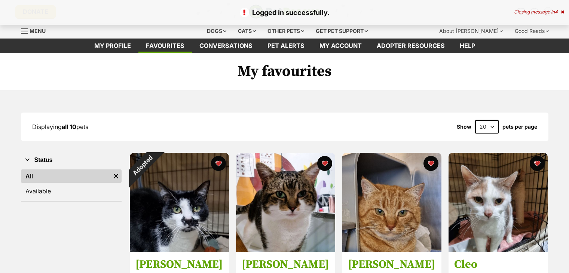 Image resolution: width=569 pixels, height=273 pixels. I want to click on a: My account, so click(341, 46).